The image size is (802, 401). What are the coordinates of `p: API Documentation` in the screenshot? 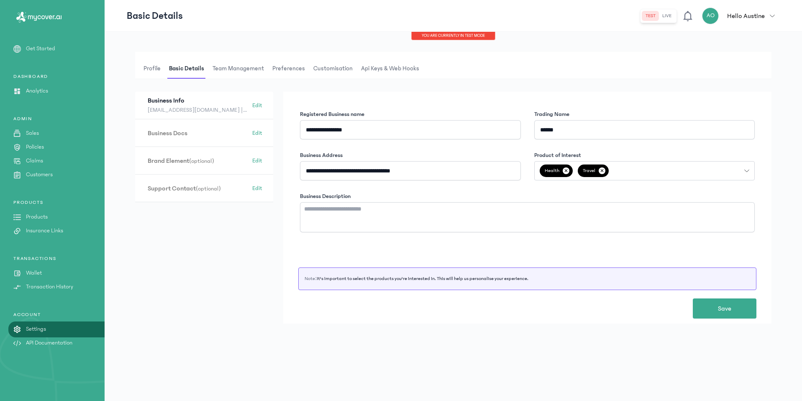 It's located at (49, 343).